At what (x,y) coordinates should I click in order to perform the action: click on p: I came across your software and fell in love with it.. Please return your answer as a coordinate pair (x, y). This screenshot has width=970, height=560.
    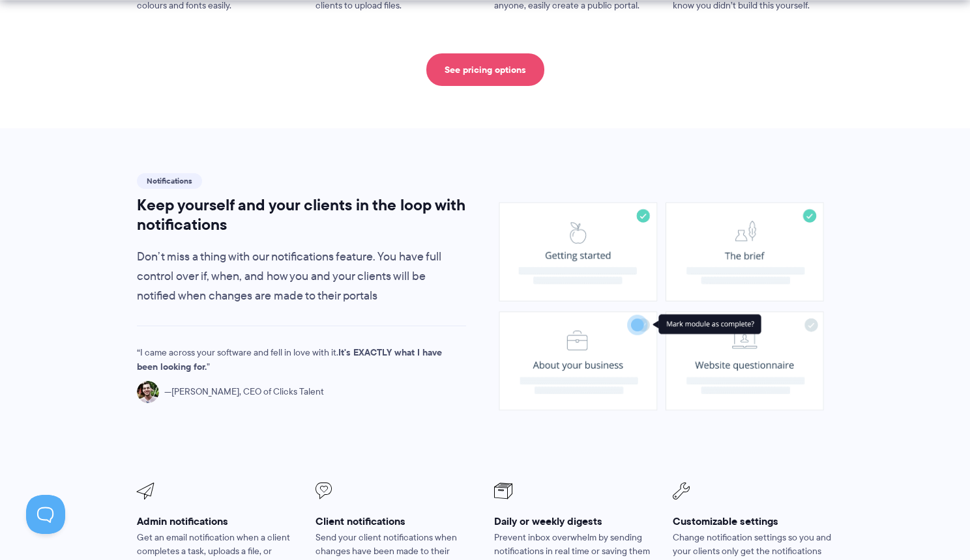
    Looking at the image, I should click on (290, 360).